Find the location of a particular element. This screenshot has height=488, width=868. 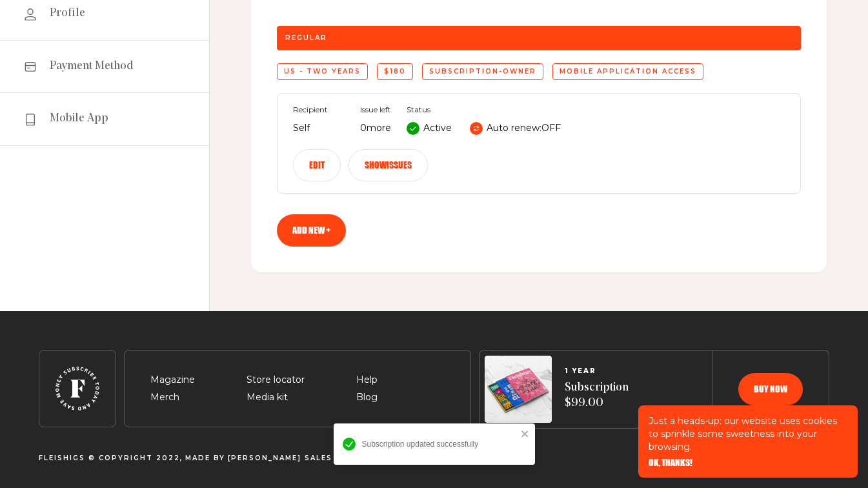

a: Merch is located at coordinates (164, 397).